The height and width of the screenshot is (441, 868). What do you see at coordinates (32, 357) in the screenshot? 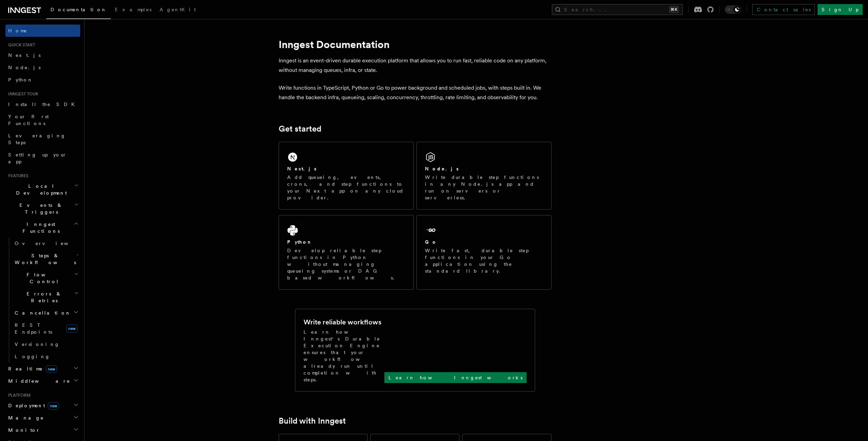
I see `span: Logging` at bounding box center [32, 357].